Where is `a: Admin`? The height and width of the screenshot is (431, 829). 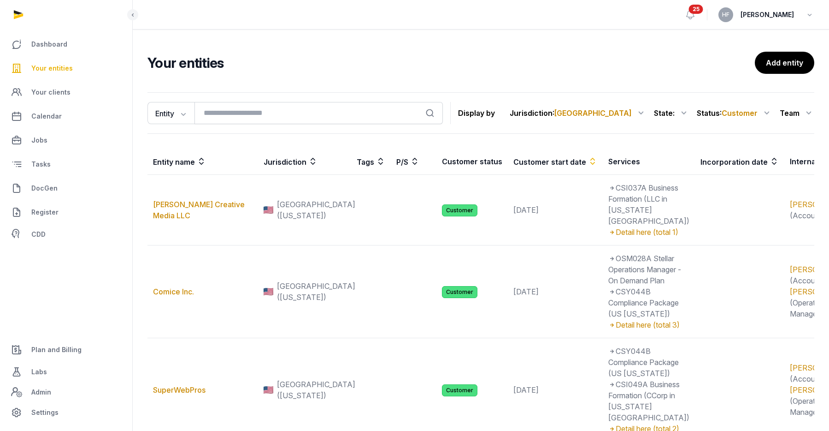 a: Admin is located at coordinates (66, 392).